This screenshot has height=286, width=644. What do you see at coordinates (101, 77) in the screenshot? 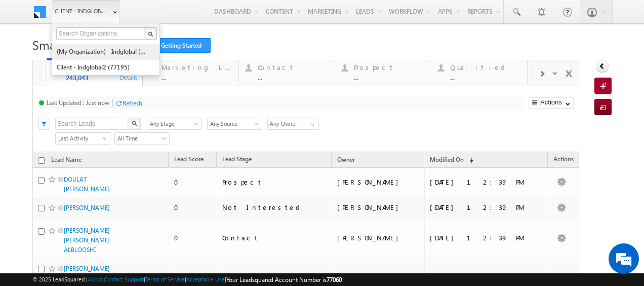
I see `div: 243,043` at bounding box center [101, 77].